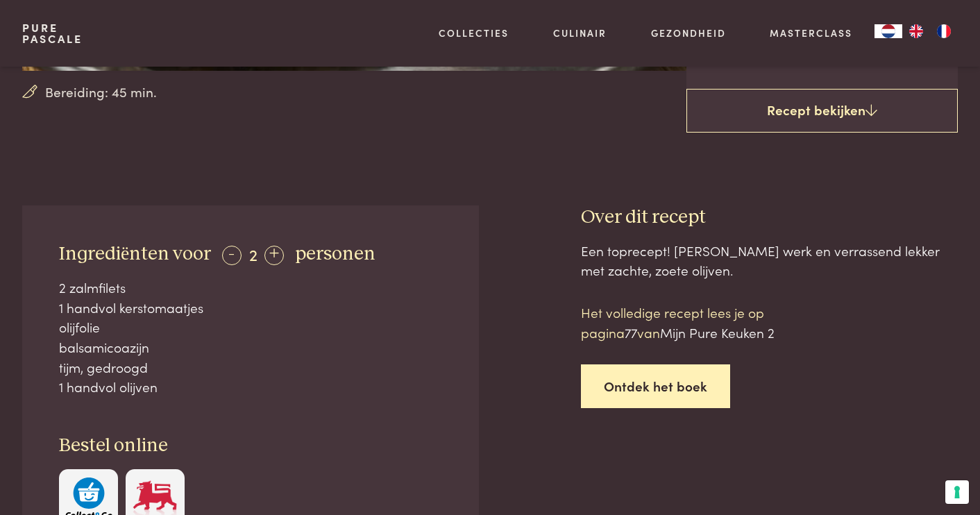  Describe the element at coordinates (250, 445) in the screenshot. I see `h3: Bestel online` at that location.